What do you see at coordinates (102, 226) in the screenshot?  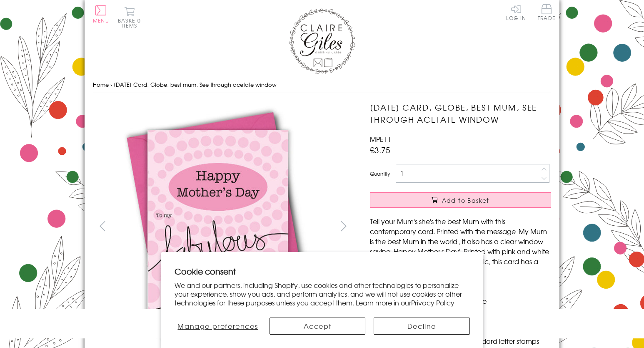 I see `button: prev` at bounding box center [102, 226].